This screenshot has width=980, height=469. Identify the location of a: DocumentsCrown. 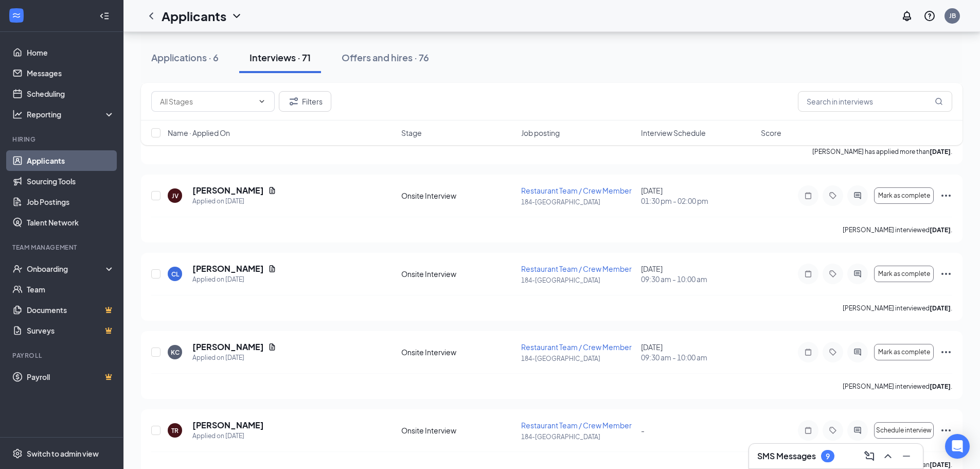
(70, 310).